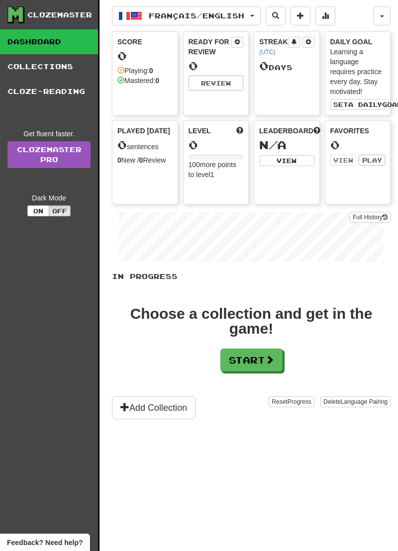 This screenshot has height=551, width=398. What do you see at coordinates (60, 15) in the screenshot?
I see `div: Clozemaster` at bounding box center [60, 15].